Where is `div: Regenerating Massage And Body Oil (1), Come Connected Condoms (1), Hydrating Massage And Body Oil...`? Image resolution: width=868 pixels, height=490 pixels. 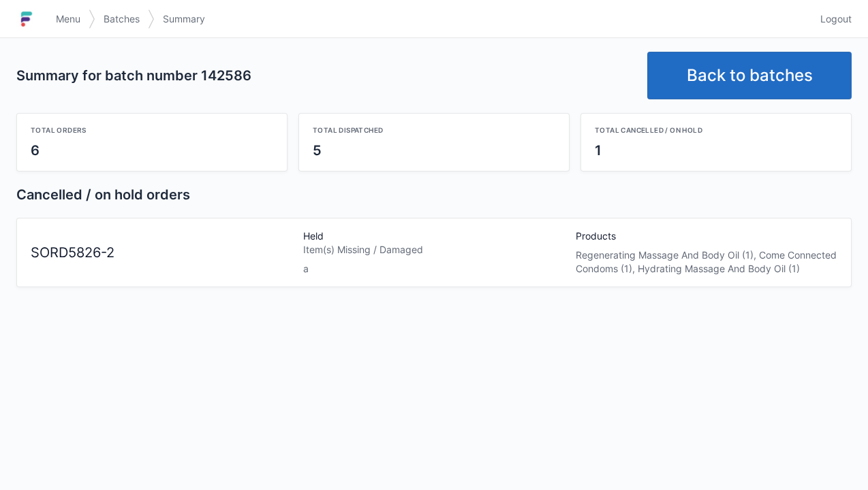 div: Regenerating Massage And Body Oil (1), Come Connected Condoms (1), Hydrating Massage And Body Oil... is located at coordinates (706, 262).